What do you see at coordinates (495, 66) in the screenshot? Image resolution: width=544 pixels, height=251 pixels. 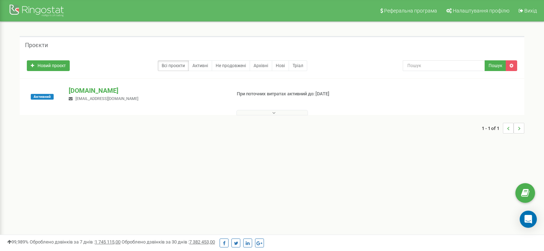 I see `button: Пошук` at bounding box center [495, 66].